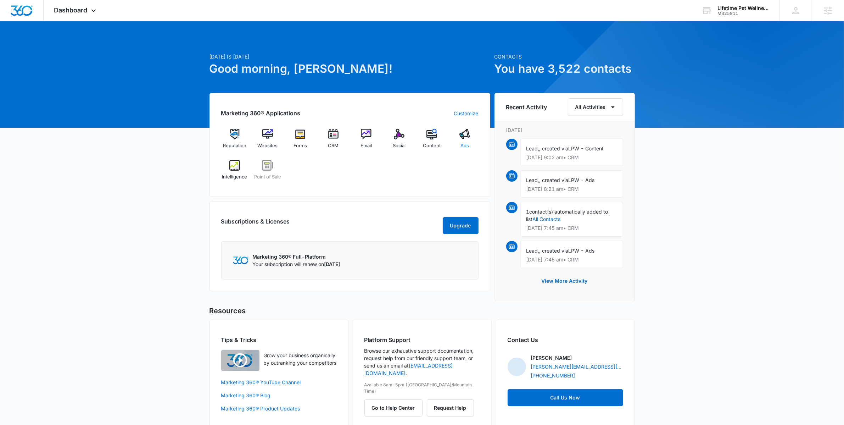 The image size is (844, 425). Describe the element at coordinates (422, 362) in the screenshot. I see `p: Browse our exhaustive support documentation, request help from our friendly support team, or send...` at that location.